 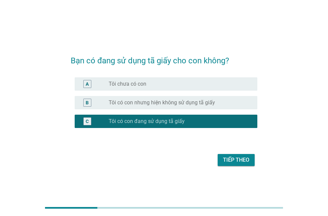 I want to click on div: A, so click(x=87, y=84).